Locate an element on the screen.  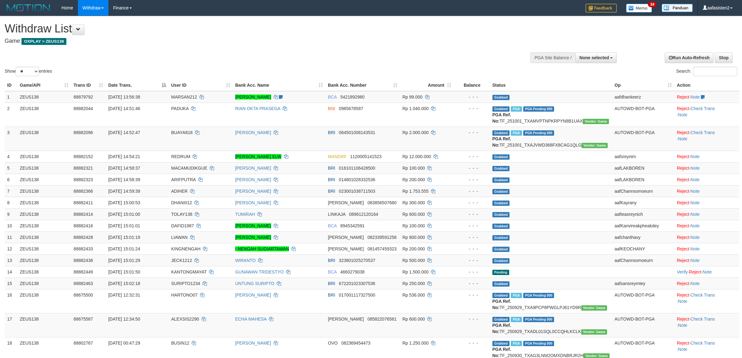
span: BUAYA818 is located at coordinates (182, 132).